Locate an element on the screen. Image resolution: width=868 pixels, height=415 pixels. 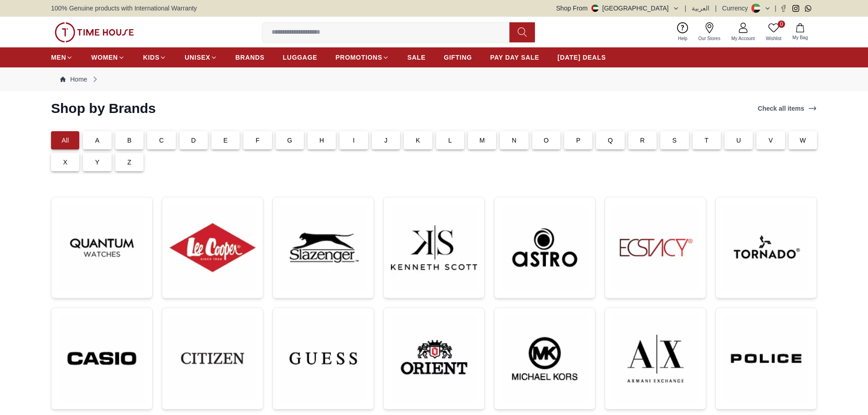
span: PROMOTIONS is located at coordinates (359, 57).